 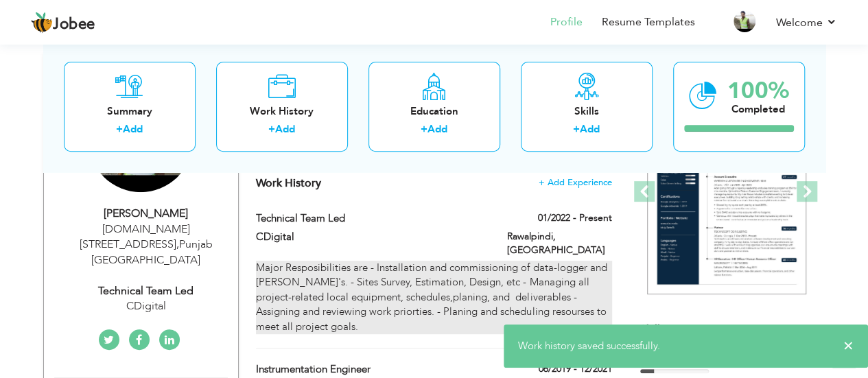 I want to click on h4: This helps to show the companies you have worked for., so click(x=434, y=183).